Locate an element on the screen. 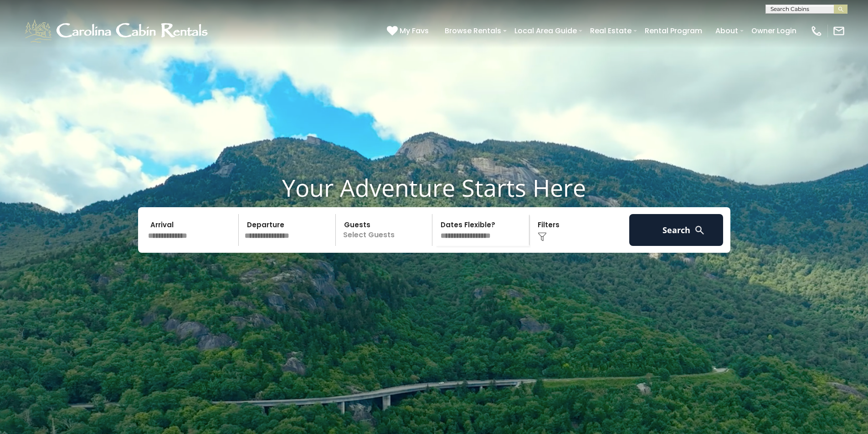  img: mail-regular-white.png is located at coordinates (839, 31).